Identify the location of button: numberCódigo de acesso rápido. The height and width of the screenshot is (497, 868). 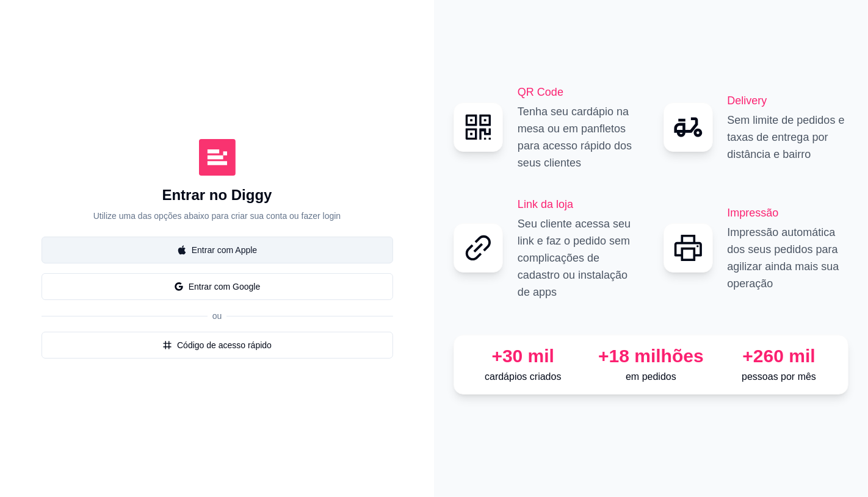
(218, 345).